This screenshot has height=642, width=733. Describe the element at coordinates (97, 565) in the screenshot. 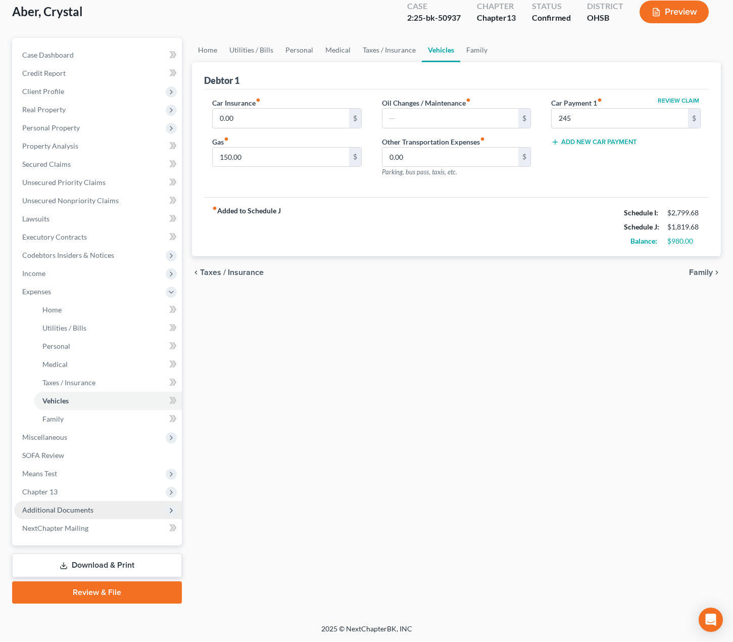

I see `a: Download & Print` at that location.